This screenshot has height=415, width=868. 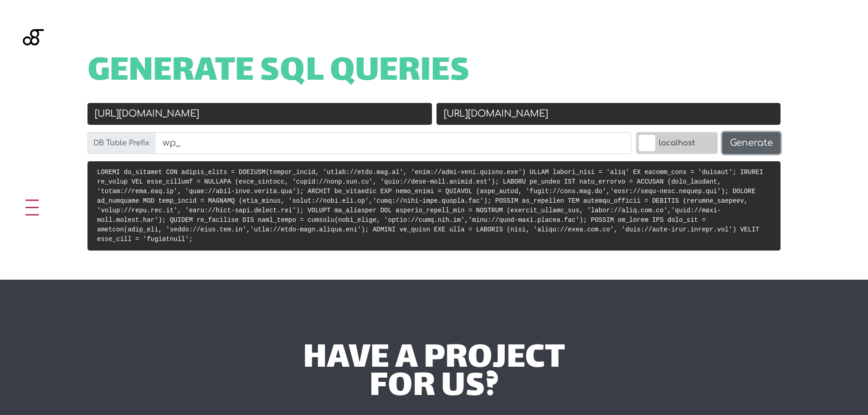 I want to click on label: localhost, so click(x=677, y=143).